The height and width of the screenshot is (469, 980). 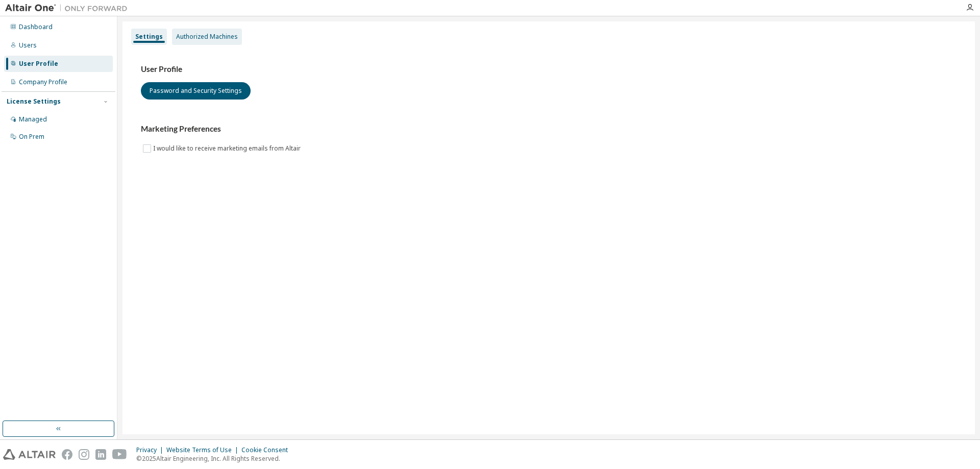 I want to click on div: License Settings, so click(x=34, y=102).